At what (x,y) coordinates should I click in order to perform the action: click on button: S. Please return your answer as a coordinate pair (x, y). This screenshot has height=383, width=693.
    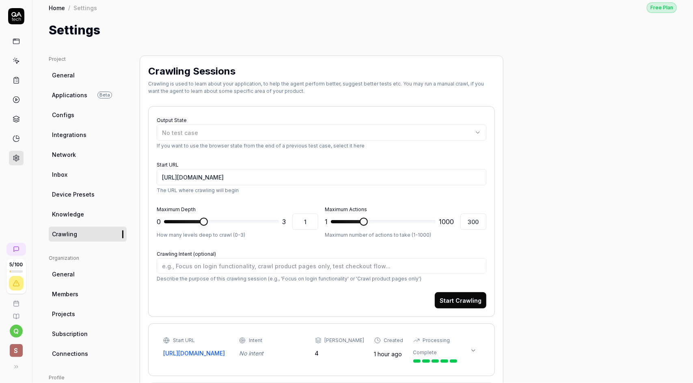
    Looking at the image, I should click on (16, 349).